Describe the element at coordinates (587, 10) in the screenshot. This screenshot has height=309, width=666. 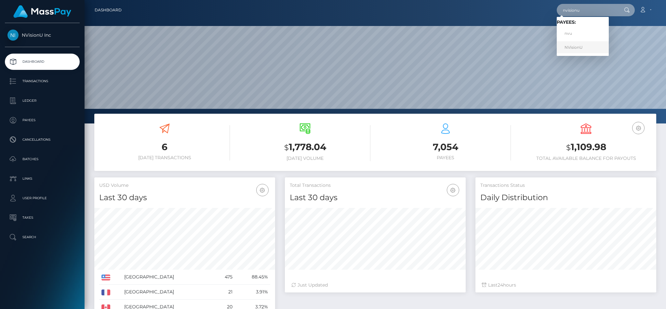
I see `input: Search...` at that location.